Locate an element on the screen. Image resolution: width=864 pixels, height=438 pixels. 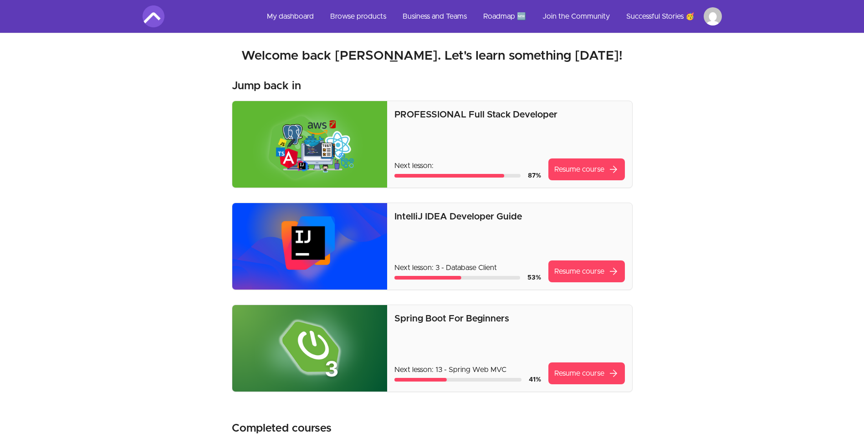
p: Next lesson: is located at coordinates (467, 166).